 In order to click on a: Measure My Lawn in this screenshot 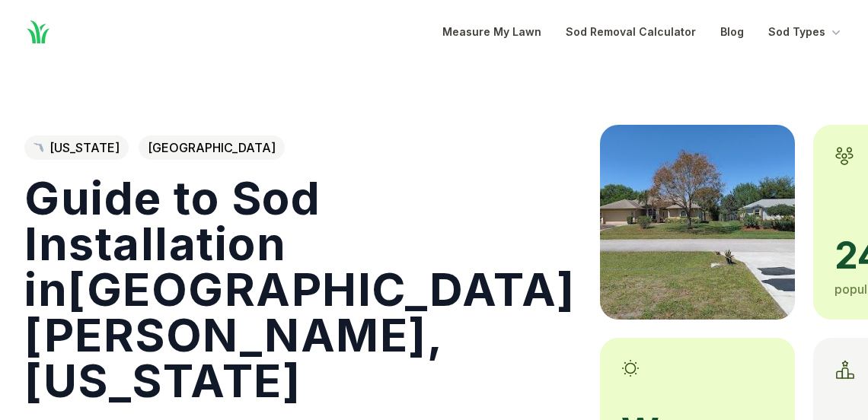, I will do `click(492, 32)`.